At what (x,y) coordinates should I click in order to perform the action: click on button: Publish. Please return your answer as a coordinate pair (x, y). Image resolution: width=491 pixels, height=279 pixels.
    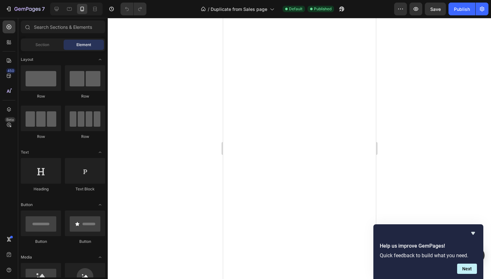
    Looking at the image, I should click on (462, 9).